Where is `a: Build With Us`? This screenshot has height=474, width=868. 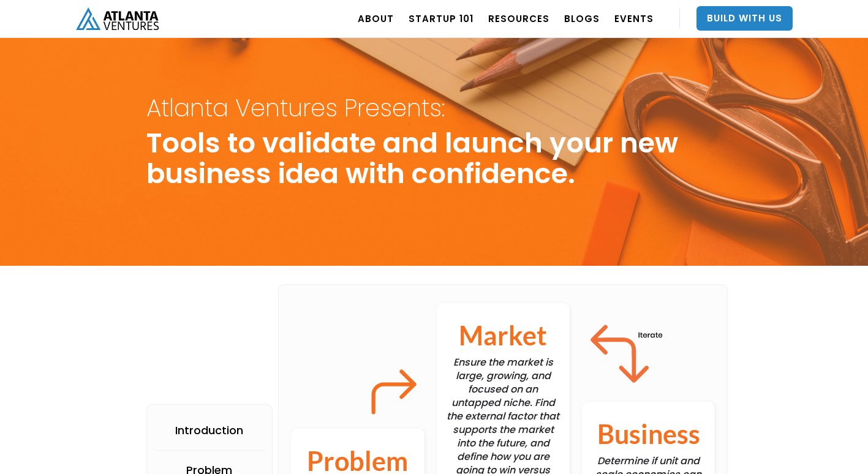
a: Build With Us is located at coordinates (744, 19).